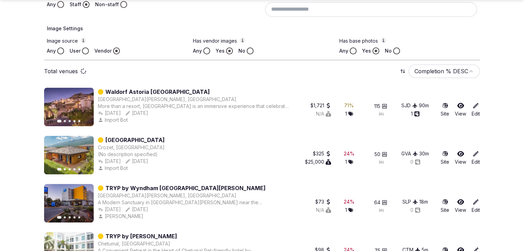 This screenshot has width=524, height=251. I want to click on label: User, so click(75, 51).